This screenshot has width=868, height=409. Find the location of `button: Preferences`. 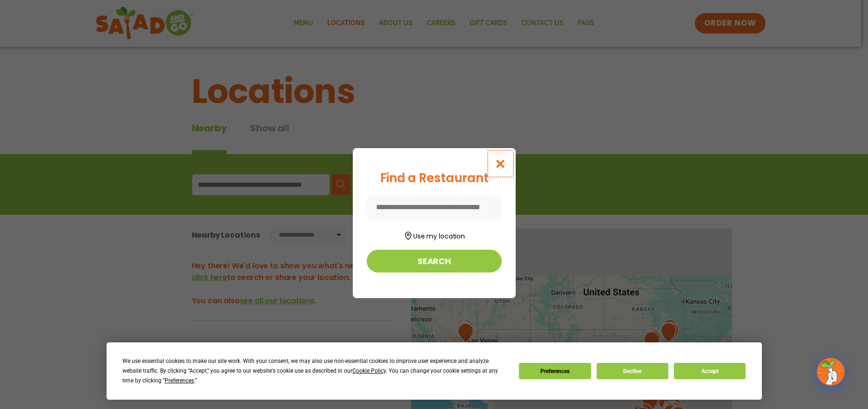

button: Preferences is located at coordinates (555, 371).